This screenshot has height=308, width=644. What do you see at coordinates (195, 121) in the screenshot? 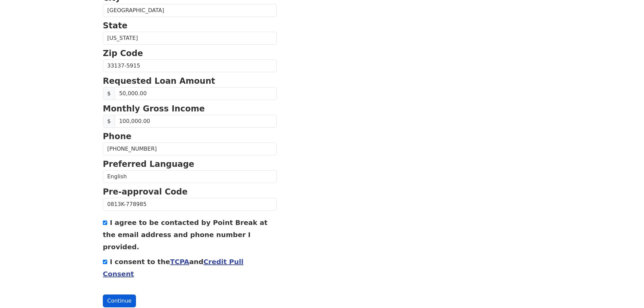
I see `input: Monthly Gross Income` at bounding box center [195, 121].